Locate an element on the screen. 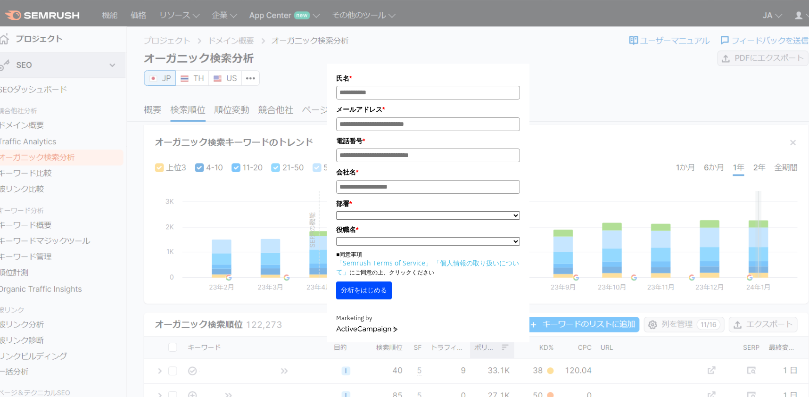 Image resolution: width=809 pixels, height=397 pixels. a: 「個人情報の取り扱いについて」 is located at coordinates (427, 267).